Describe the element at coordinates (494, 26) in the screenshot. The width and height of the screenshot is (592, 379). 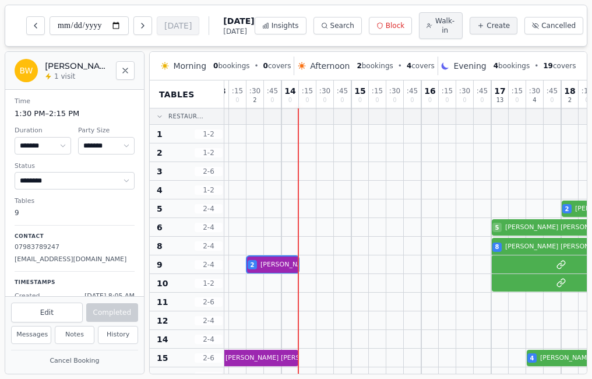
I see `button: Create` at that location.